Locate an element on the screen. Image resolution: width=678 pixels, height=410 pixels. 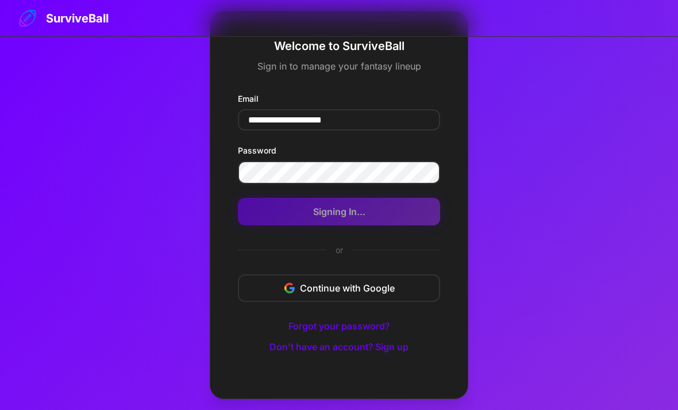
button: Forgot your password? is located at coordinates (339, 326).